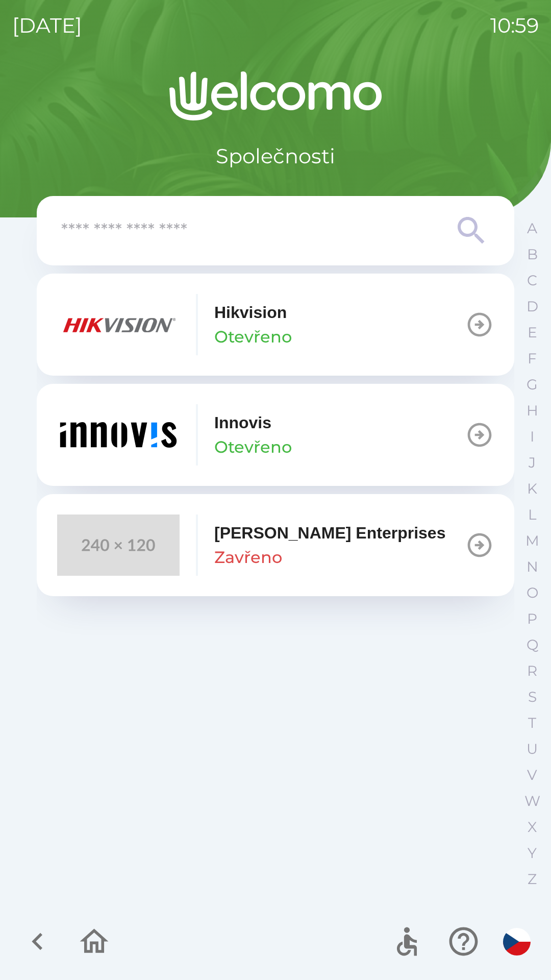  Describe the element at coordinates (532, 670) in the screenshot. I see `button: R` at that location.